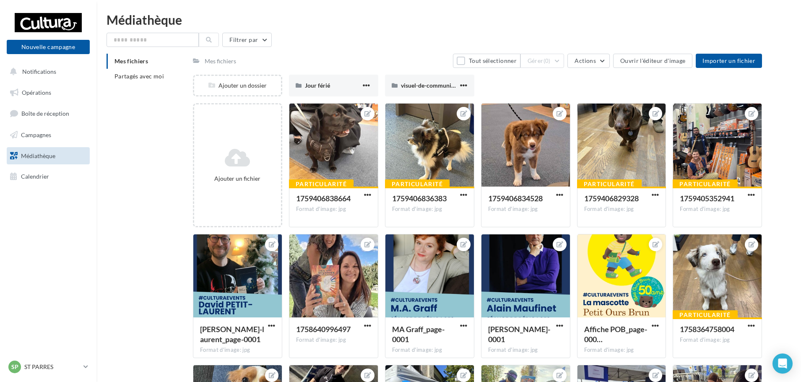 This screenshot has width=801, height=382. Describe the element at coordinates (15, 367) in the screenshot. I see `span: SP` at that location.